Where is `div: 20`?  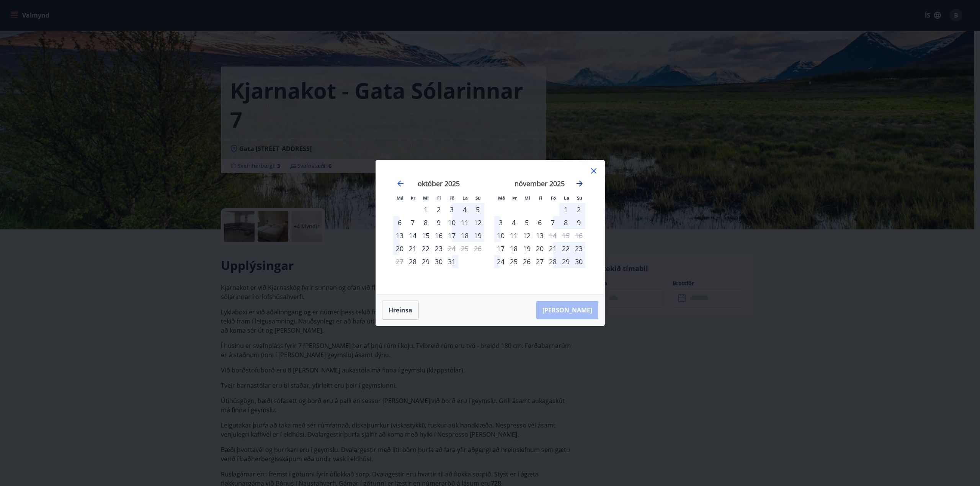 div: 20 is located at coordinates (540, 248).